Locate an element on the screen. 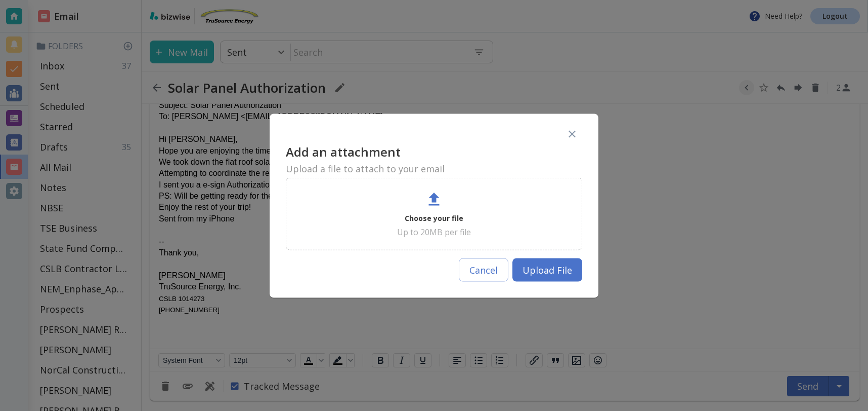 The height and width of the screenshot is (411, 868). button: Cancel is located at coordinates (484, 269).